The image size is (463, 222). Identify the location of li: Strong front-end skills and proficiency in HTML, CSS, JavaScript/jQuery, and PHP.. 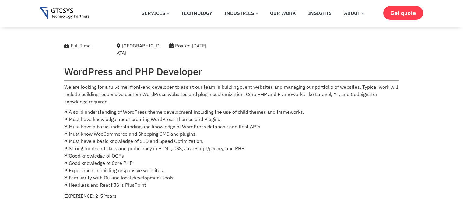
(231, 148).